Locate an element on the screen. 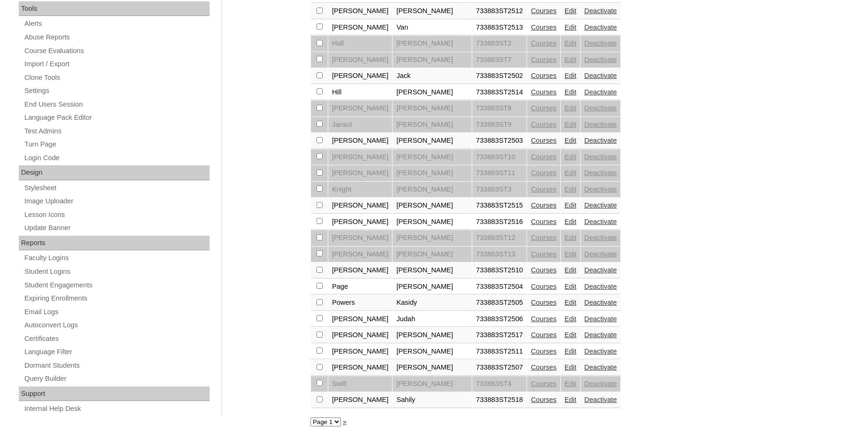 The height and width of the screenshot is (440, 868). a: Faculty Logins is located at coordinates (117, 258).